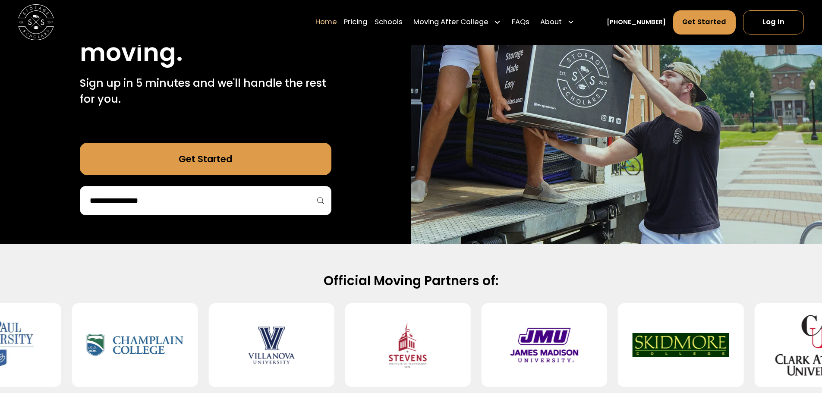 The image size is (822, 393). I want to click on img: Champlain College, so click(135, 345).